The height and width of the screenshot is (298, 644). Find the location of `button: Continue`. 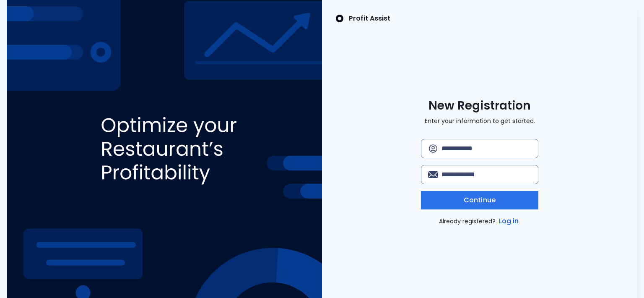

button: Continue is located at coordinates (480, 200).